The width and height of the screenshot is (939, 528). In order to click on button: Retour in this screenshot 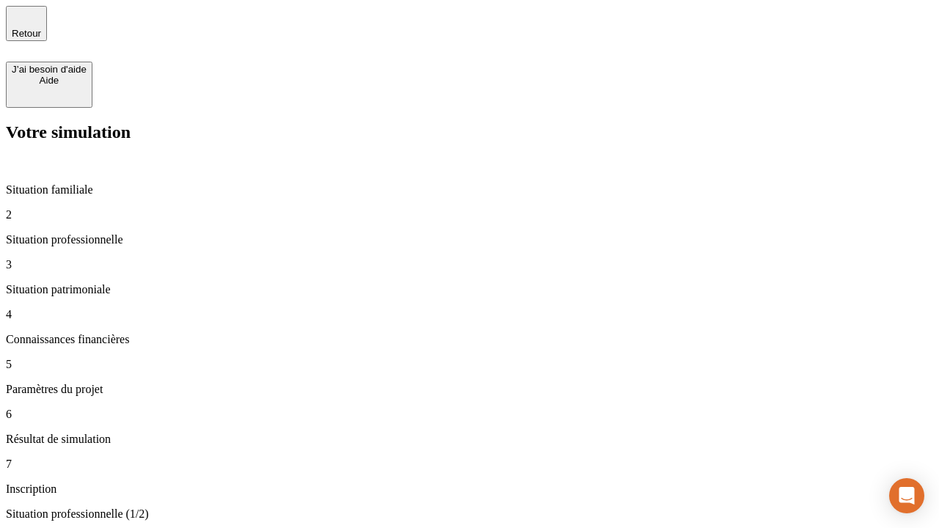, I will do `click(26, 23)`.